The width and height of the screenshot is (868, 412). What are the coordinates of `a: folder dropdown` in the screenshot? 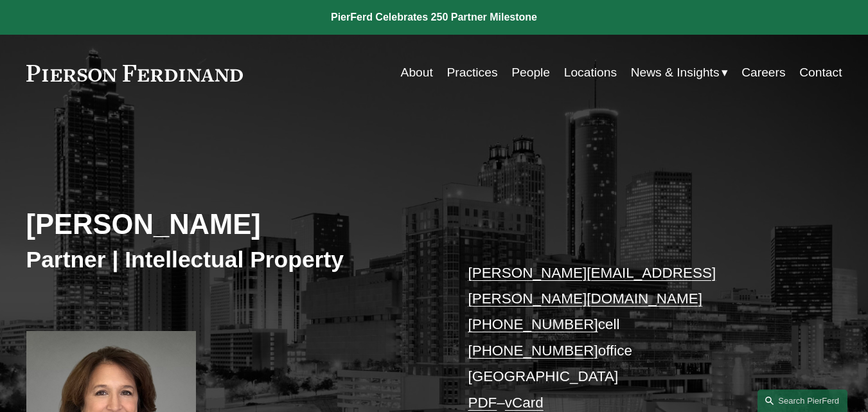 It's located at (680, 73).